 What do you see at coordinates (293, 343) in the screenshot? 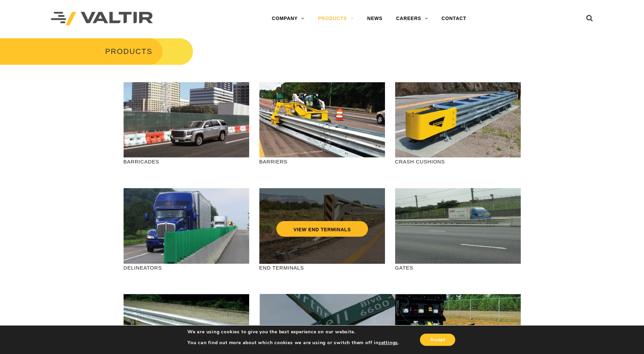
I see `p: You can find out more about which cookies we are using or switch them off in .` at bounding box center [293, 343].